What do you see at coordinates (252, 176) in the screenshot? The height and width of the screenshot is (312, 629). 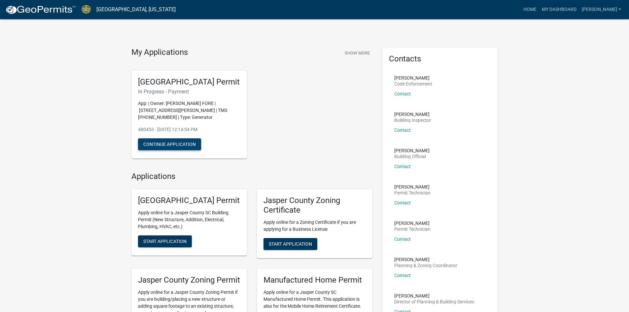 I see `h4: Applications` at bounding box center [252, 176].